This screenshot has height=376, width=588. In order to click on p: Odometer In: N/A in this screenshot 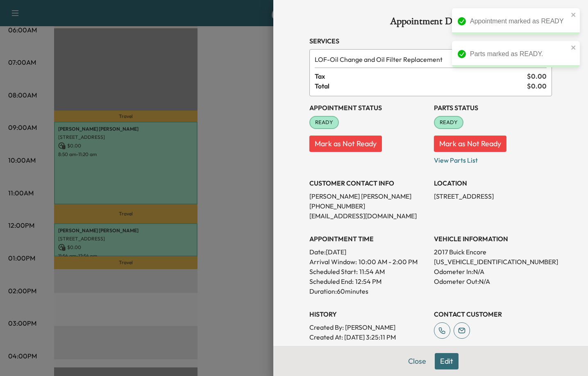, I will do `click(493, 272)`.